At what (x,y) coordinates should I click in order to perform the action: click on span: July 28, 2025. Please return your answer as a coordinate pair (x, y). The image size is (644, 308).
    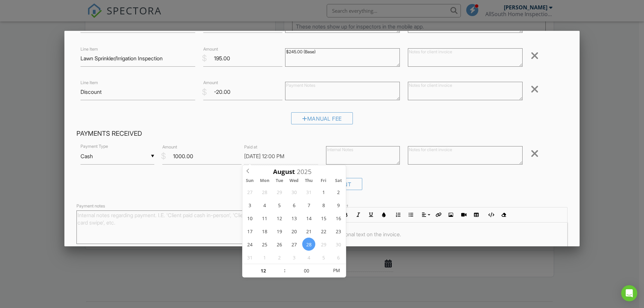
    Looking at the image, I should click on (264, 192).